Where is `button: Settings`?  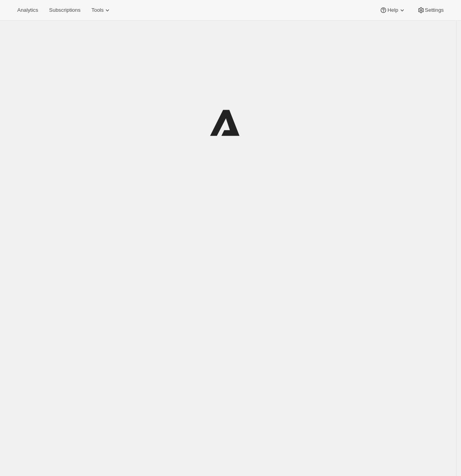 button: Settings is located at coordinates (430, 11).